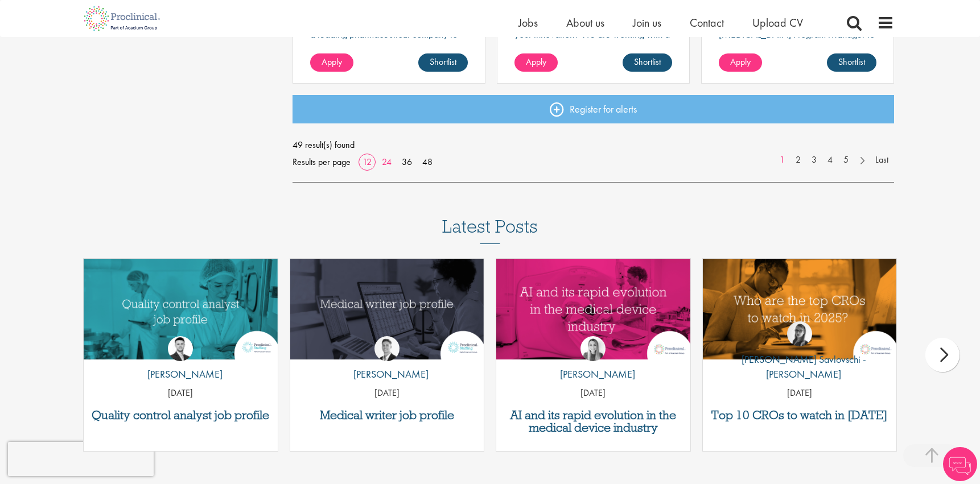 This screenshot has height=484, width=980. What do you see at coordinates (799, 334) in the screenshot?
I see `img: Theodora Savlovschi - Wicks` at bounding box center [799, 334].